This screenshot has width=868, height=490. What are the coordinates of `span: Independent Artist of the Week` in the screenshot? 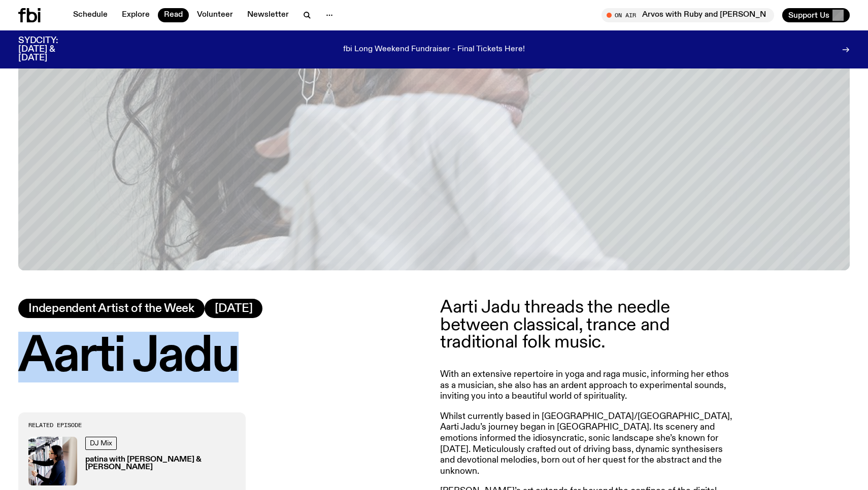 It's located at (111, 309).